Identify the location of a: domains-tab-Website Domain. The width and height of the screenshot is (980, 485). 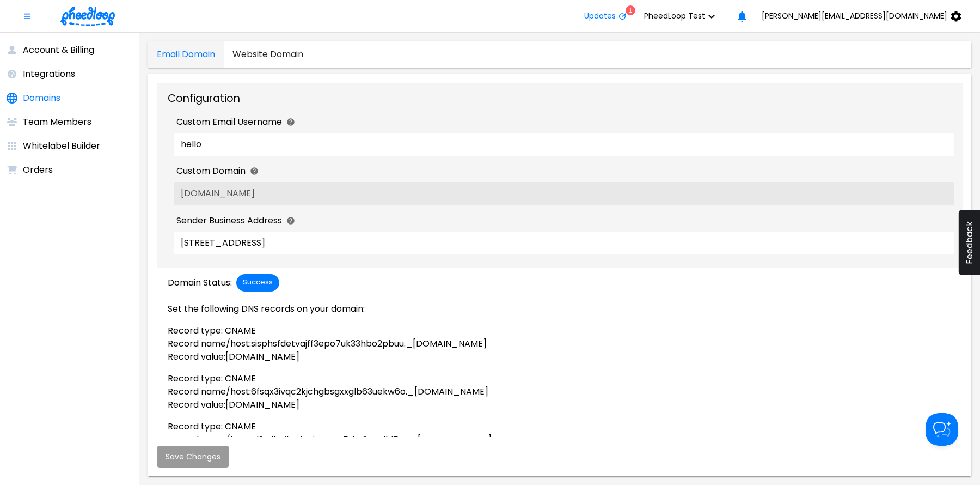
(268, 55).